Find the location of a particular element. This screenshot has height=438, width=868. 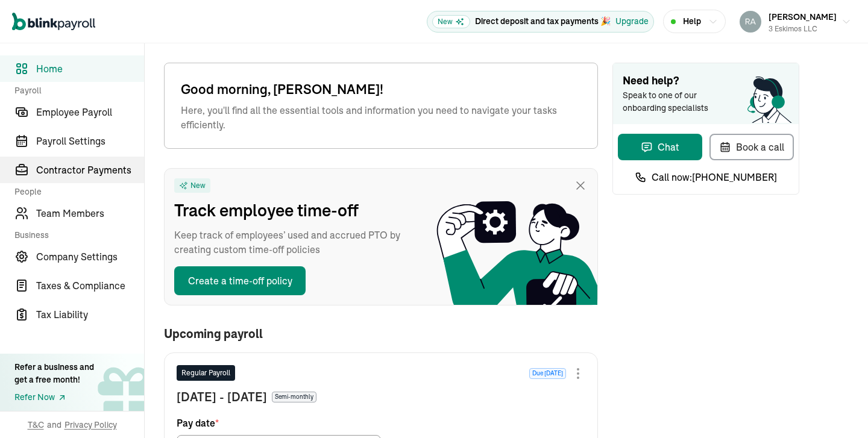

span: Pay date is located at coordinates (198, 423).